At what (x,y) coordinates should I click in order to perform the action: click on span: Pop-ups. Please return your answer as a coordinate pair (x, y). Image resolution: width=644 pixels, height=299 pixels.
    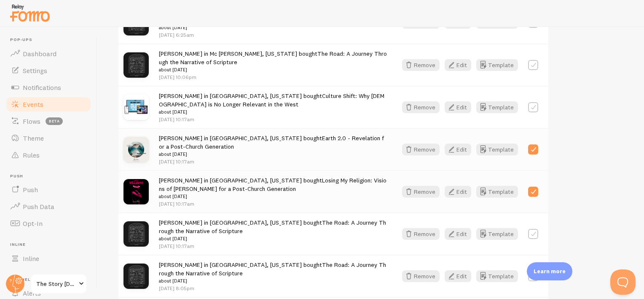
    Looking at the image, I should click on (51, 40).